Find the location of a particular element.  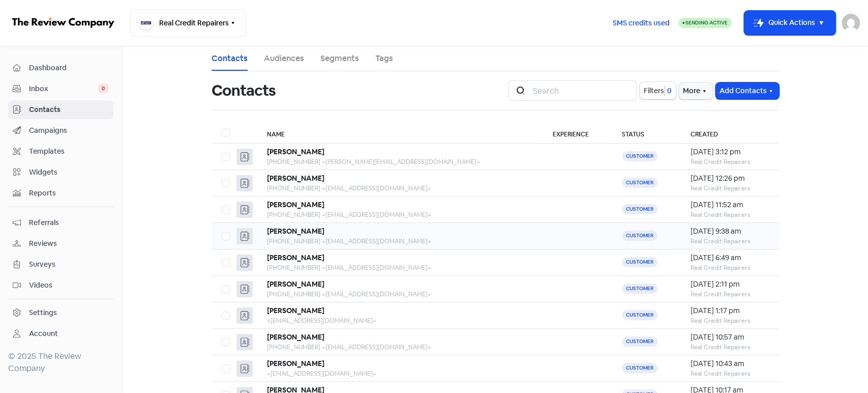

a: Inbox 0 is located at coordinates (61, 89).